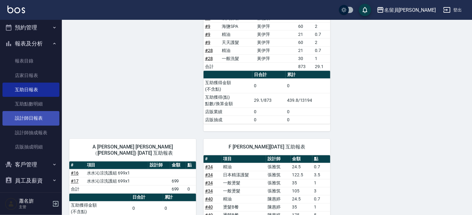 The height and width of the screenshot is (215, 472). I want to click on td: 一般洗髮, so click(238, 58).